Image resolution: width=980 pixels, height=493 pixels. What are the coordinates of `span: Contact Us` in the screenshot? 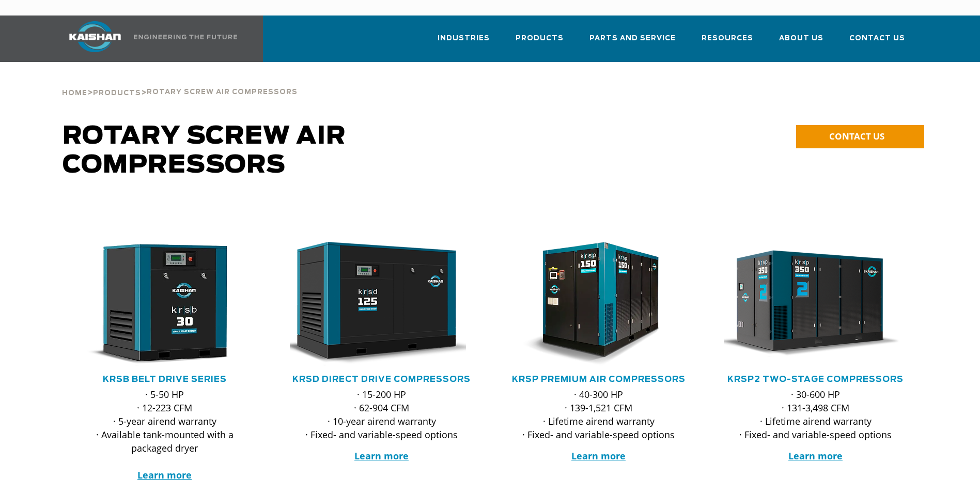 It's located at (877, 38).